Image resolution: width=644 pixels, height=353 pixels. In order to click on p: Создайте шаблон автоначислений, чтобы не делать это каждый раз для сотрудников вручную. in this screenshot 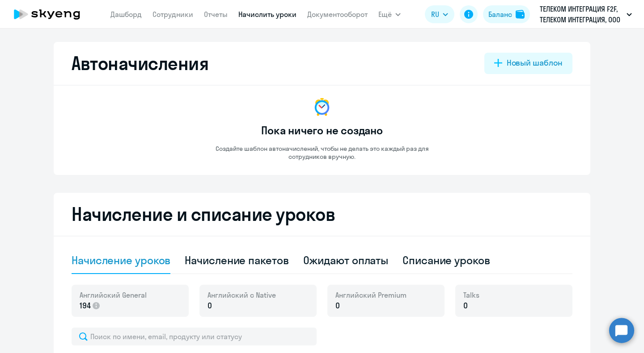, I will do `click(322, 153)`.